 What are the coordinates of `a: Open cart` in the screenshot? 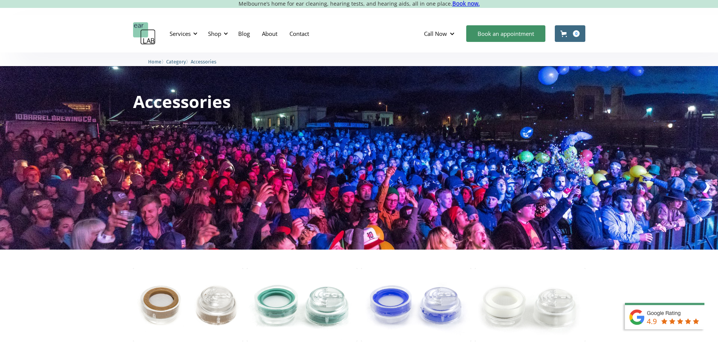 It's located at (570, 34).